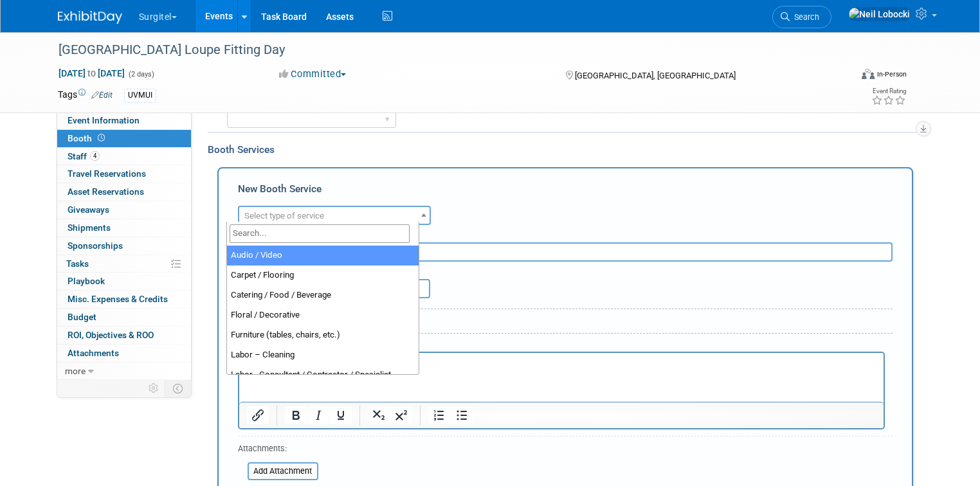 Image resolution: width=980 pixels, height=486 pixels. What do you see at coordinates (124, 317) in the screenshot?
I see `a: Budget` at bounding box center [124, 317].